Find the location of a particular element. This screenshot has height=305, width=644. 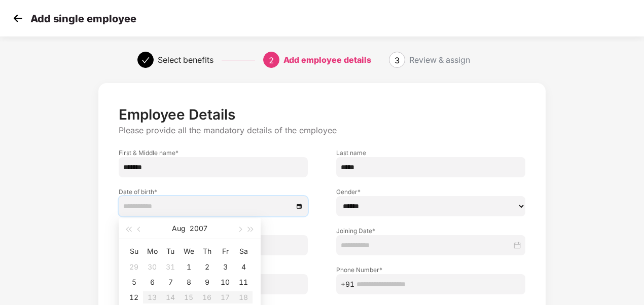

label: Gender is located at coordinates (430, 192).